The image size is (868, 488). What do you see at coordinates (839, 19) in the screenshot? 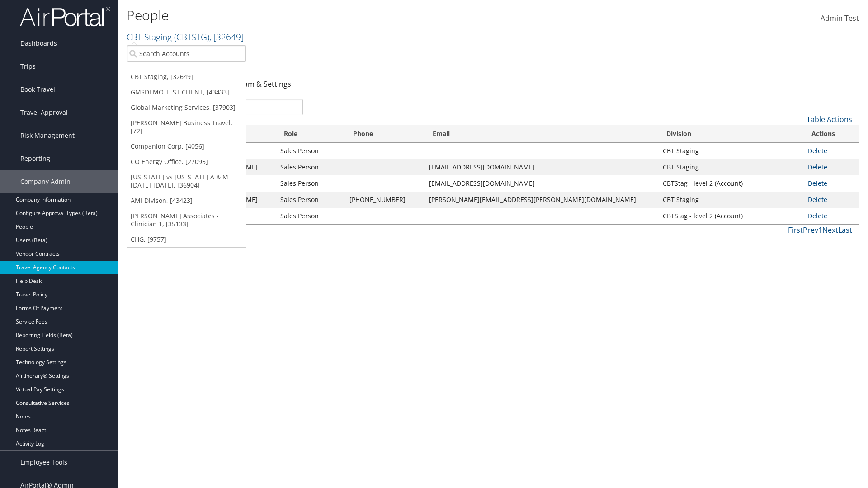
I see `a: Admin Test` at bounding box center [839, 19].